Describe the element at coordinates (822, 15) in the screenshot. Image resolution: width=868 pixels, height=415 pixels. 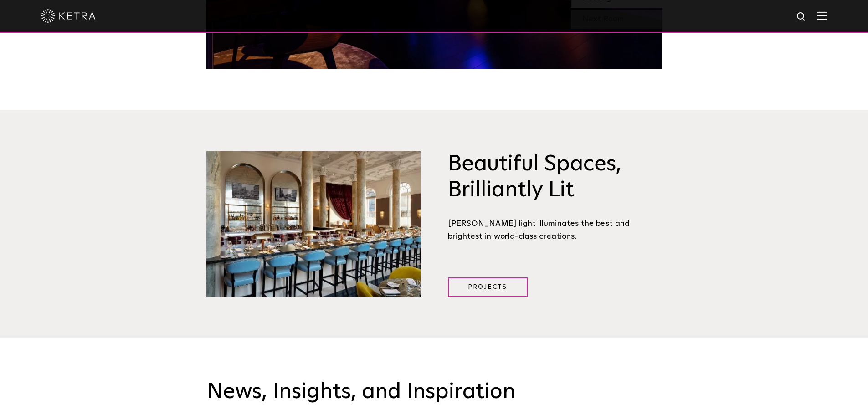
I see `img: Hamburger%20Nav.svg` at that location.